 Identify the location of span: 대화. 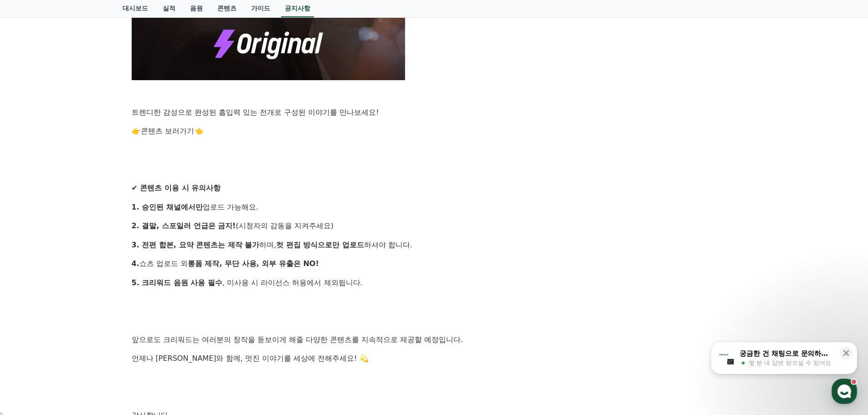
(88, 307).